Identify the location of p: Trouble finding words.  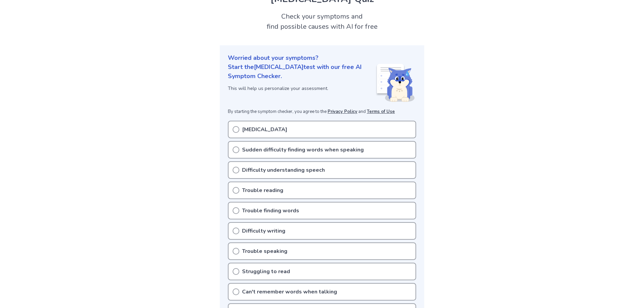
(270, 211).